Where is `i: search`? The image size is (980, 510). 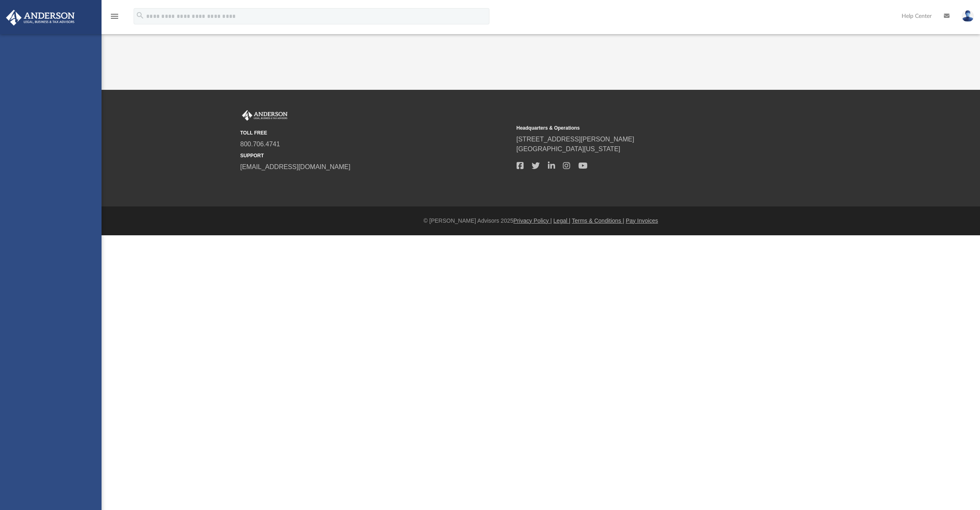 i: search is located at coordinates (140, 15).